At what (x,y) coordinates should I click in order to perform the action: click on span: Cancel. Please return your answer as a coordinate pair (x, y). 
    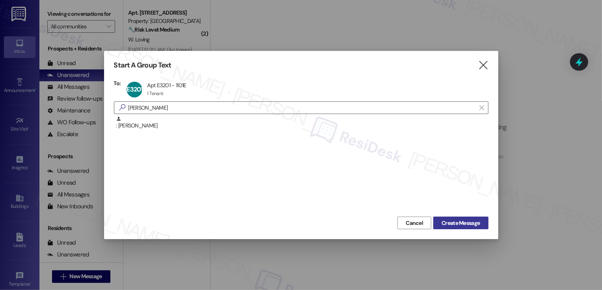
    Looking at the image, I should click on (414, 223).